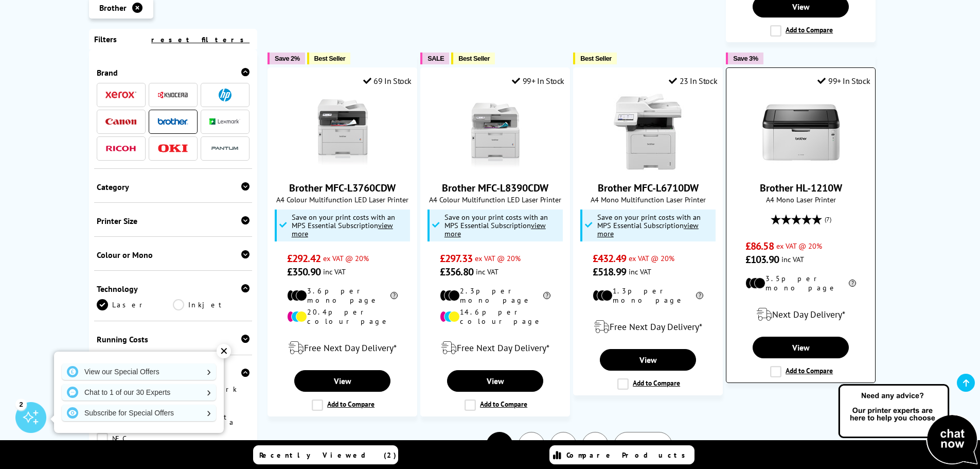 The image size is (980, 469). What do you see at coordinates (435, 58) in the screenshot?
I see `span: SALE` at bounding box center [435, 58].